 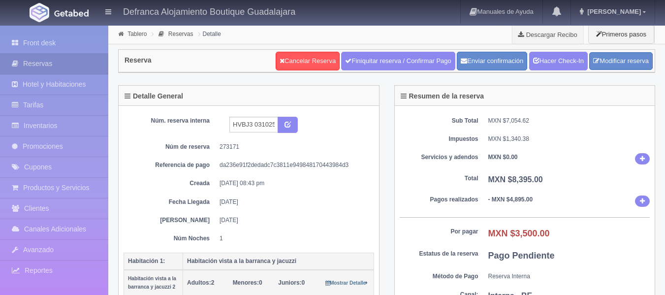 I want to click on strong: Menores:, so click(x=246, y=283).